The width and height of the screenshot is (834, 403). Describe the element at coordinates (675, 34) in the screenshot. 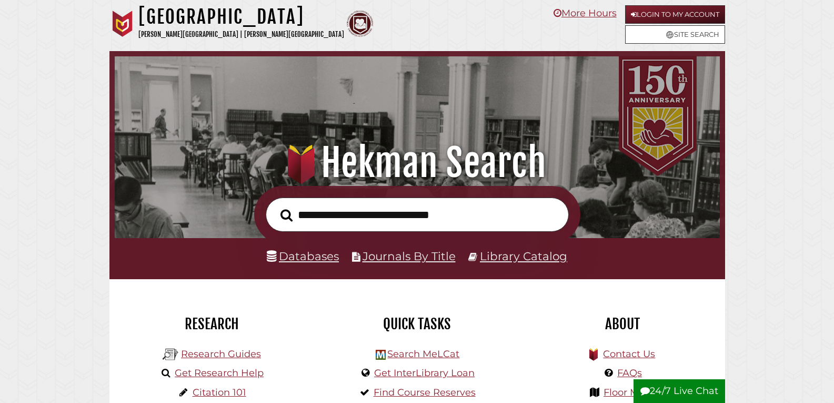

I see `a: Site Search` at that location.